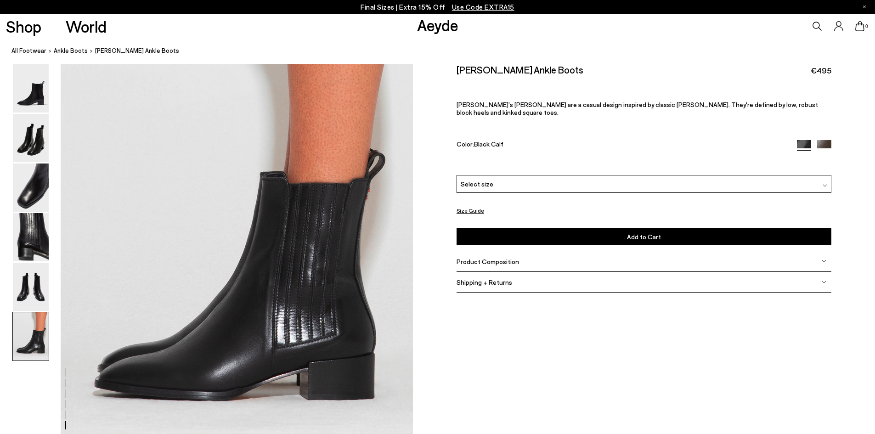 The width and height of the screenshot is (875, 434). Describe the element at coordinates (483, 7) in the screenshot. I see `span: Navigate to /collections/ss25-final-sizes` at that location.